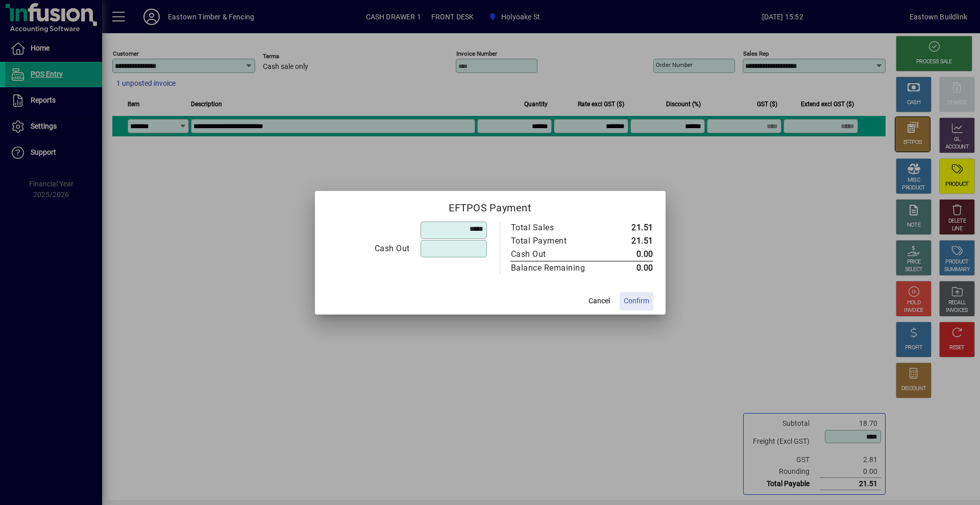  Describe the element at coordinates (554, 268) in the screenshot. I see `div: Balance Remaining` at that location.